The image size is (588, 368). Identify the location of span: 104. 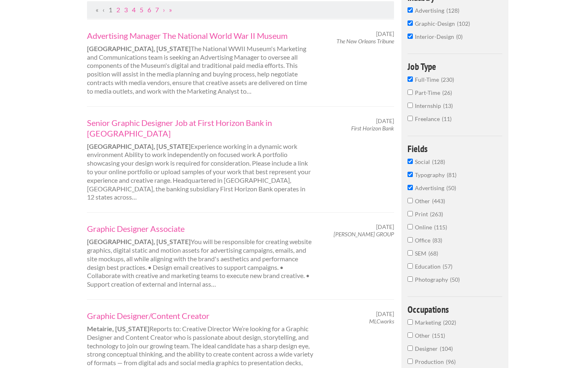
(447, 349).